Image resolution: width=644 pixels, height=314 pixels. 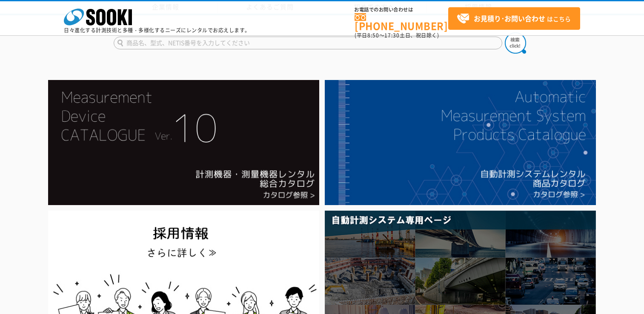 What do you see at coordinates (509, 18) in the screenshot?
I see `strong: お見積り･お問い合わせ` at bounding box center [509, 18].